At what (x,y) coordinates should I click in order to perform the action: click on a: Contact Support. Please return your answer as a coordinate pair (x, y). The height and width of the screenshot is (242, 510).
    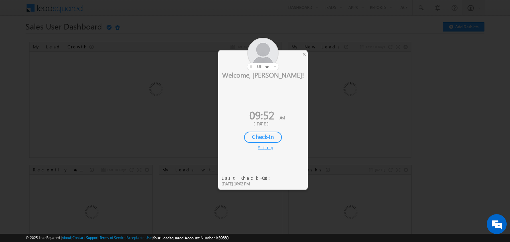
    Looking at the image, I should click on (85, 238).